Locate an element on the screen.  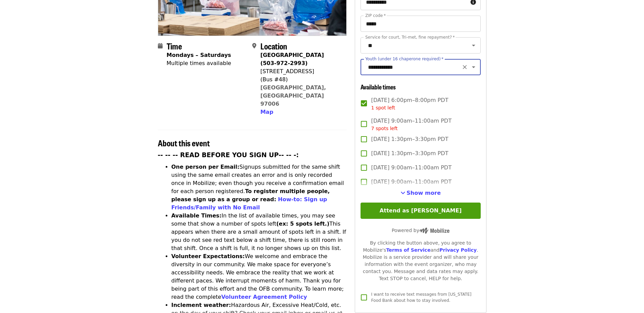
div: Multiple times available is located at coordinates (199, 64).